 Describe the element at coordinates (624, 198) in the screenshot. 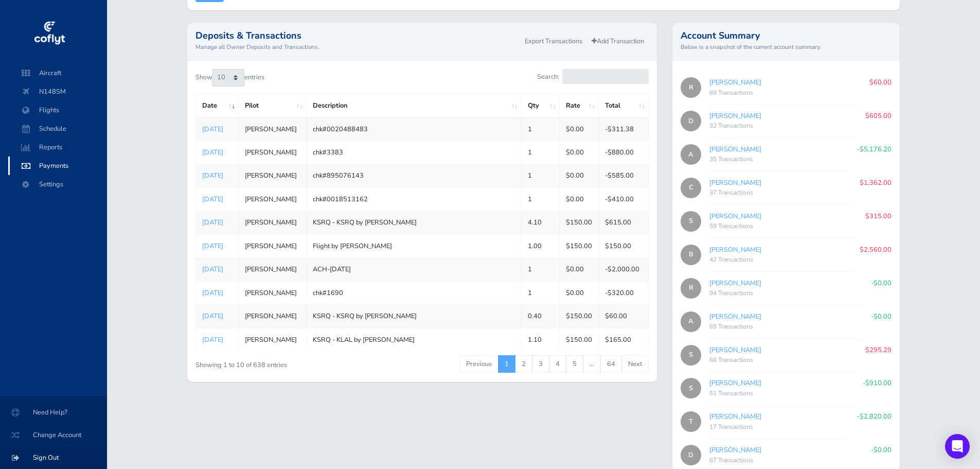

I see `td: -$410.00` at that location.